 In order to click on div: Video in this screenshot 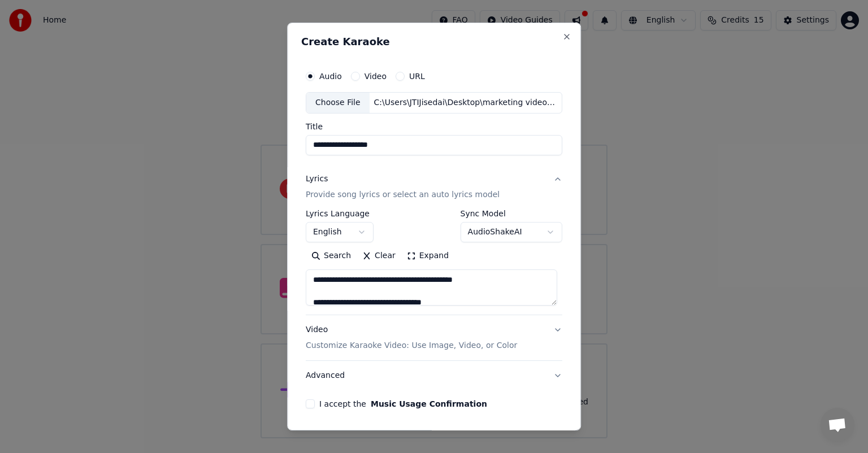, I will do `click(411, 338)`.